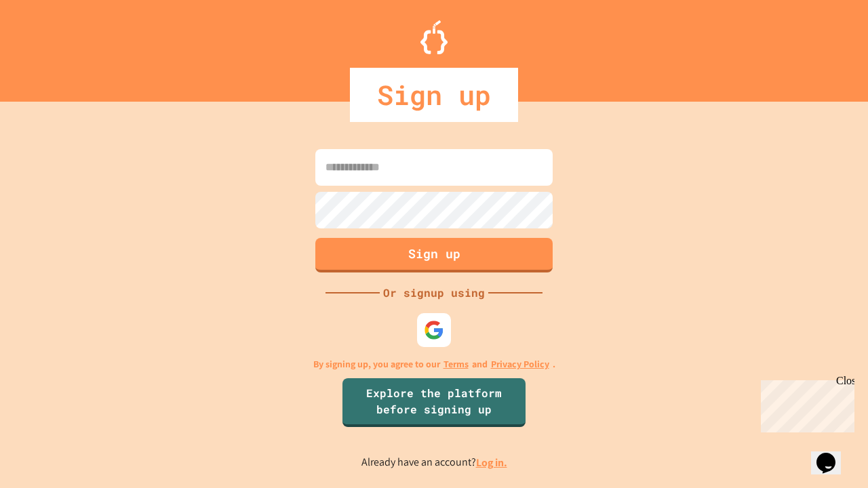 The width and height of the screenshot is (868, 488). Describe the element at coordinates (434, 95) in the screenshot. I see `div: Sign up` at that location.